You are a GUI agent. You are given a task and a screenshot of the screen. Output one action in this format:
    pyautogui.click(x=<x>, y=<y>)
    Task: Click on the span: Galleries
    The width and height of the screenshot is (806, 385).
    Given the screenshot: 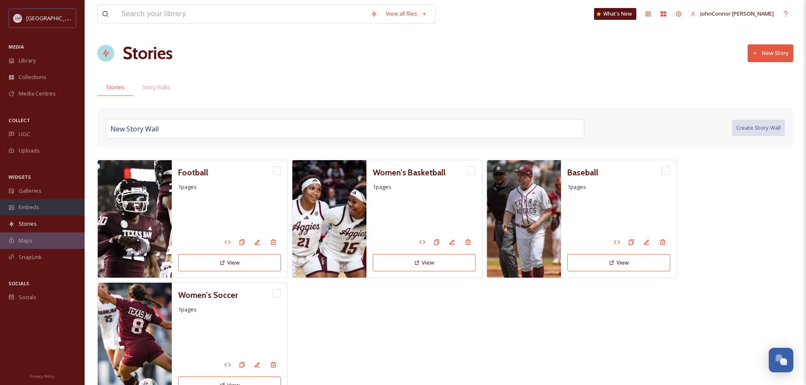 What is the action you would take?
    pyautogui.click(x=30, y=191)
    